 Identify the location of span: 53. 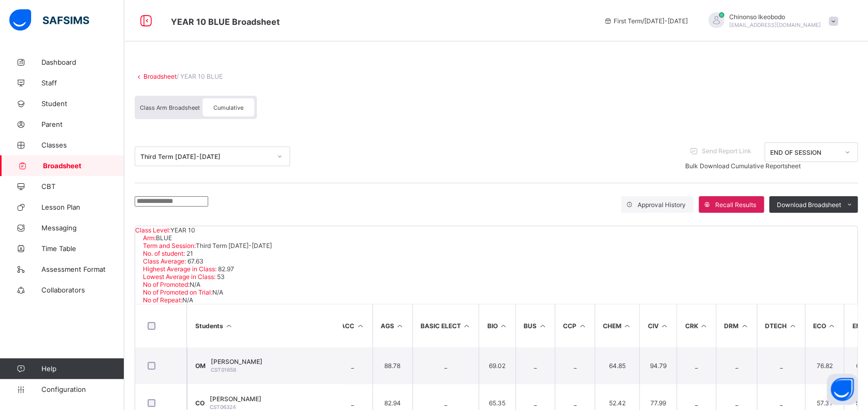
(220, 277).